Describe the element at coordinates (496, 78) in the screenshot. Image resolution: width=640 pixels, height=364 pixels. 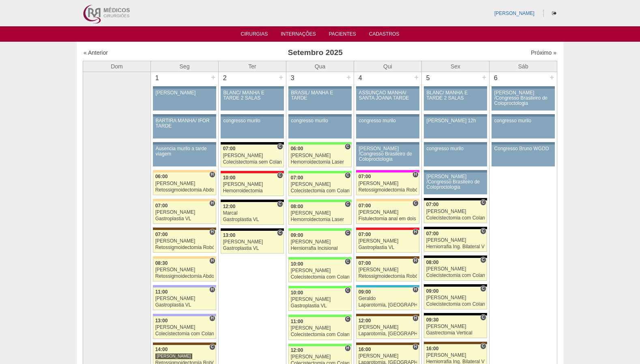
I see `div: 6` at that location.